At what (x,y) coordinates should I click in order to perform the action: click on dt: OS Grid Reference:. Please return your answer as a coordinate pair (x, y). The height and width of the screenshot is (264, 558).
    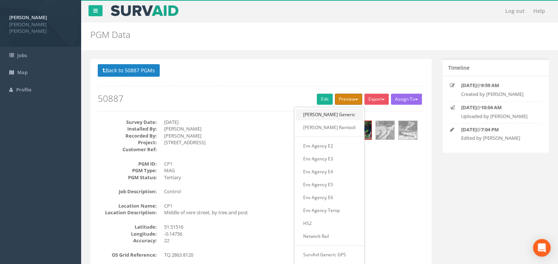
    Looking at the image, I should click on (127, 255).